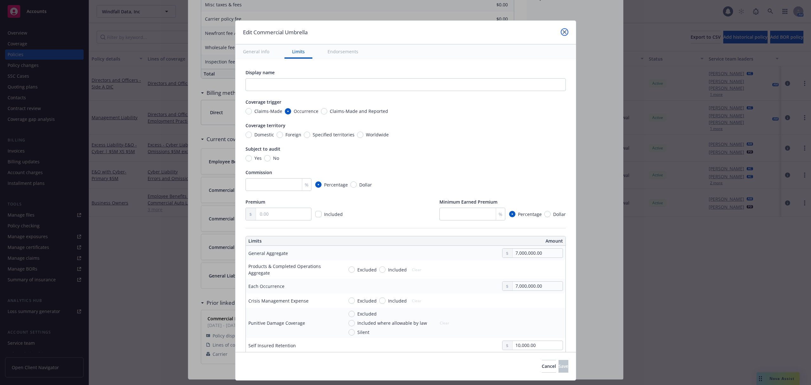 Image resolution: width=811 pixels, height=385 pixels. I want to click on div: Punitive Damage Coverage, so click(277, 323).